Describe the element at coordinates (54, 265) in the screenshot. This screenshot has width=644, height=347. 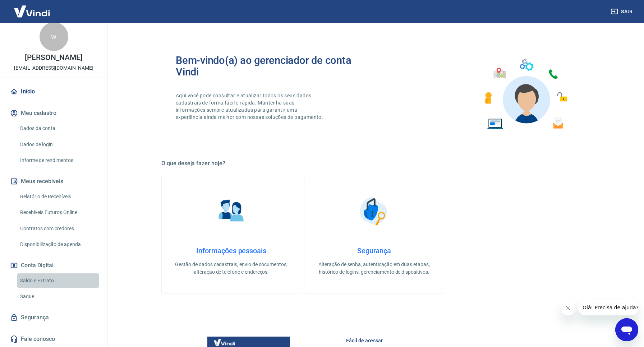
I see `button: Conta Digital` at that location.